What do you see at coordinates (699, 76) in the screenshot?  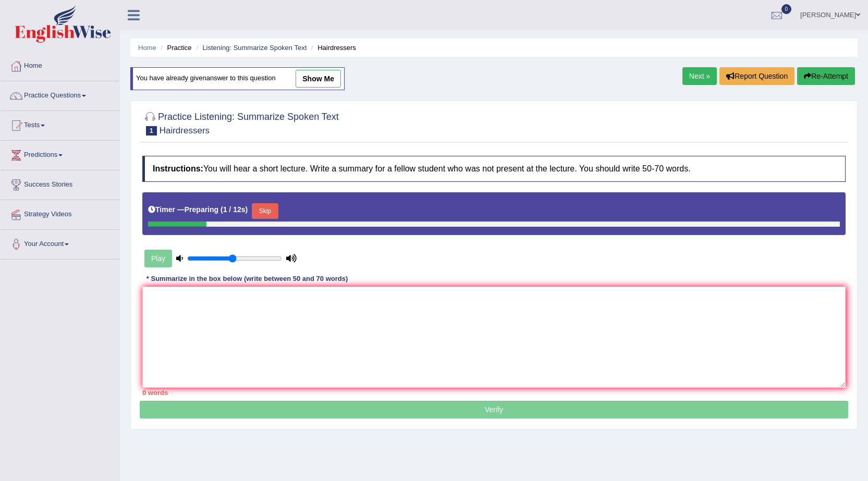 I see `a: Next »` at bounding box center [699, 76].